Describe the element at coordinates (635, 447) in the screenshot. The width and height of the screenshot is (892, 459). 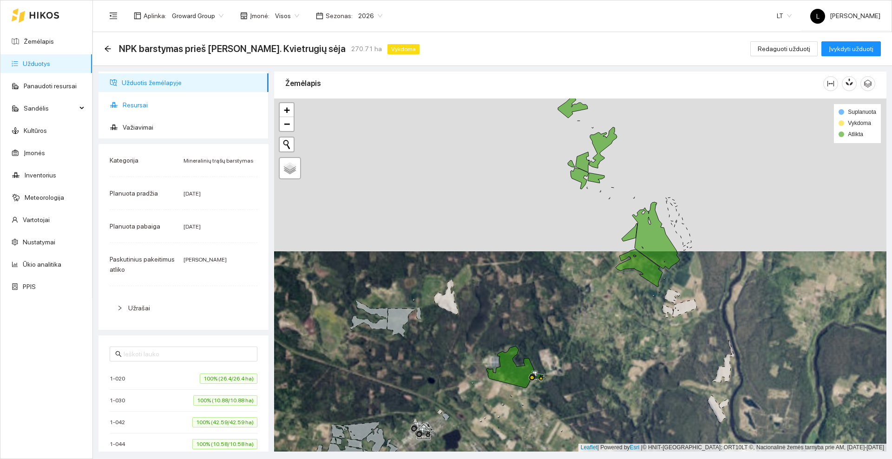
I see `a: Esri` at that location.